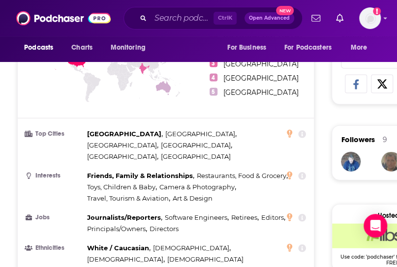  What do you see at coordinates (124, 217) in the screenshot?
I see `span: Journalists/Reporters` at bounding box center [124, 217].